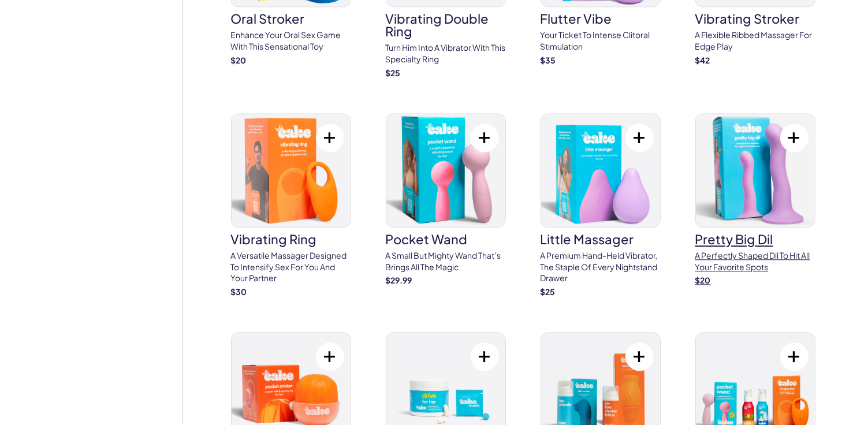  What do you see at coordinates (703, 60) in the screenshot?
I see `strong: $ 42` at bounding box center [703, 60].